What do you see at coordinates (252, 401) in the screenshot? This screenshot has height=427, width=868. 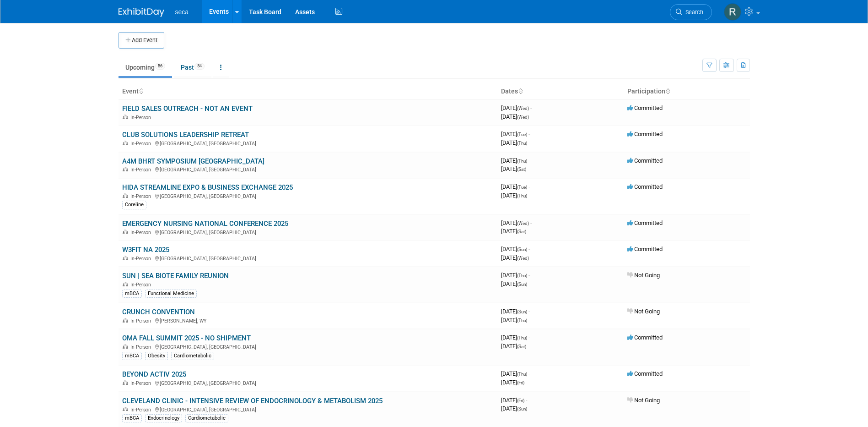 I see `a: CLEVELAND CLINIC - INTENSIVE REVIEW OF ENDOCRINOLOGY & METABOLISM 2025` at bounding box center [252, 401].